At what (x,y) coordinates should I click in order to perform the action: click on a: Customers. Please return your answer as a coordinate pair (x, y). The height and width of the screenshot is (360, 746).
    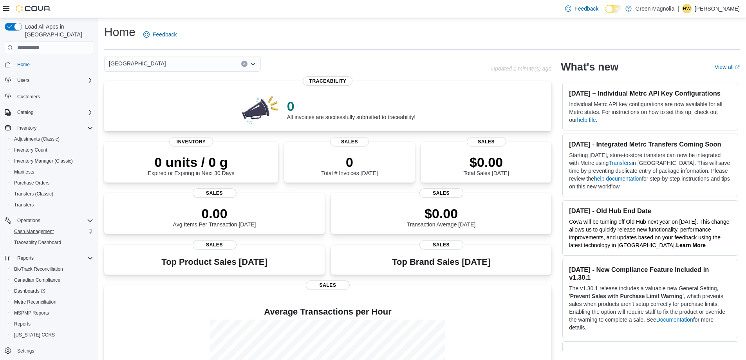
    Looking at the image, I should click on (29, 97).